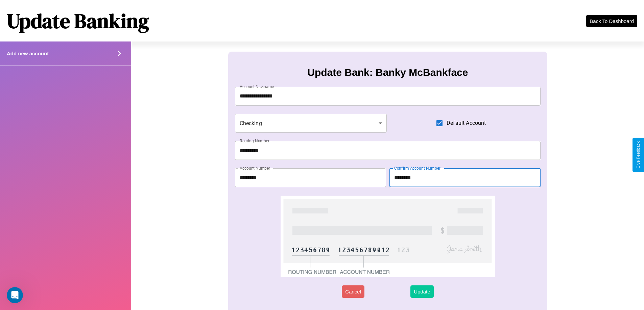 This screenshot has height=310, width=644. Describe the element at coordinates (387, 237) in the screenshot. I see `img: check` at that location.